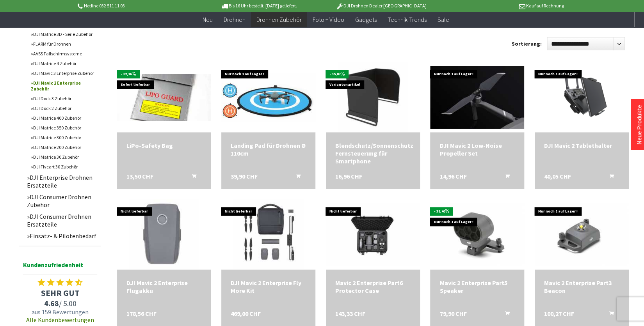  Describe the element at coordinates (477, 286) in the screenshot. I see `div: Mavic 2 Enterprise Part5 Speaker` at that location.